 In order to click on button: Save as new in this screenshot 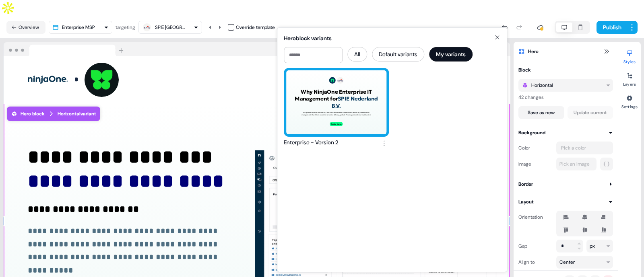, I will do `click(542, 113)`.